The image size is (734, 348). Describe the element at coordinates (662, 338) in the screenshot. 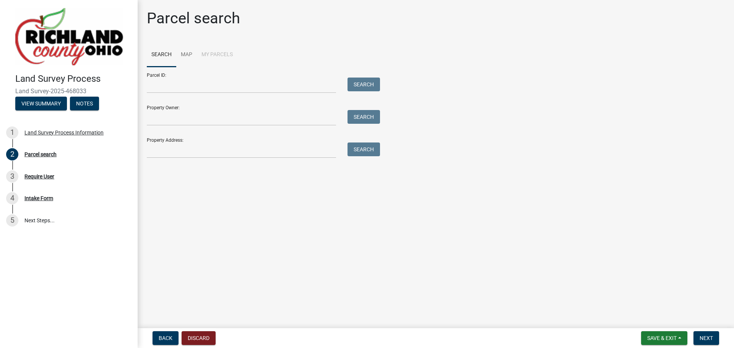

I see `span: Save & Exit` at that location.